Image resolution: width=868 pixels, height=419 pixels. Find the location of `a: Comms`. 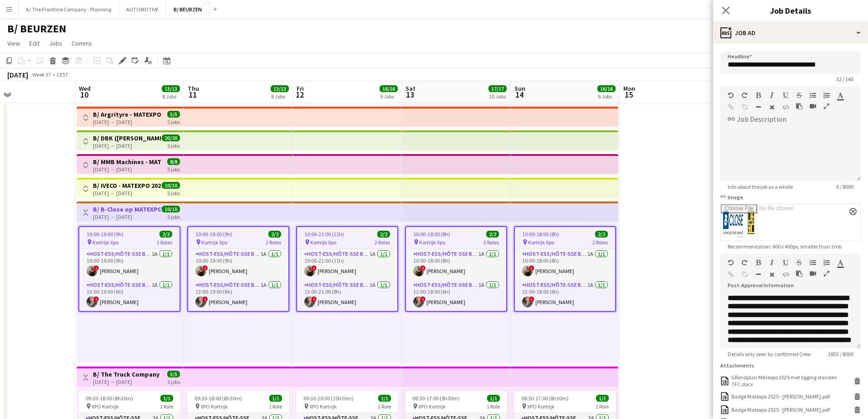

a: Comms is located at coordinates (81, 43).